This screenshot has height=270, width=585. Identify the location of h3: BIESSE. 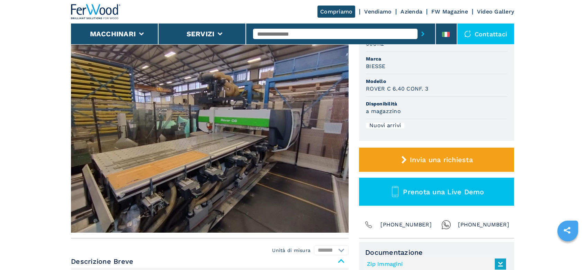
(376, 66).